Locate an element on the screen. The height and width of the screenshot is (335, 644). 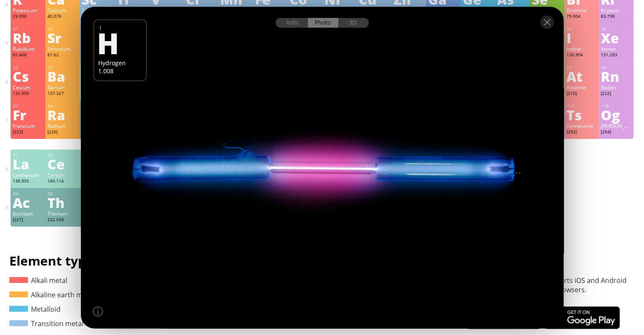
div: 87.62 is located at coordinates (63, 56).